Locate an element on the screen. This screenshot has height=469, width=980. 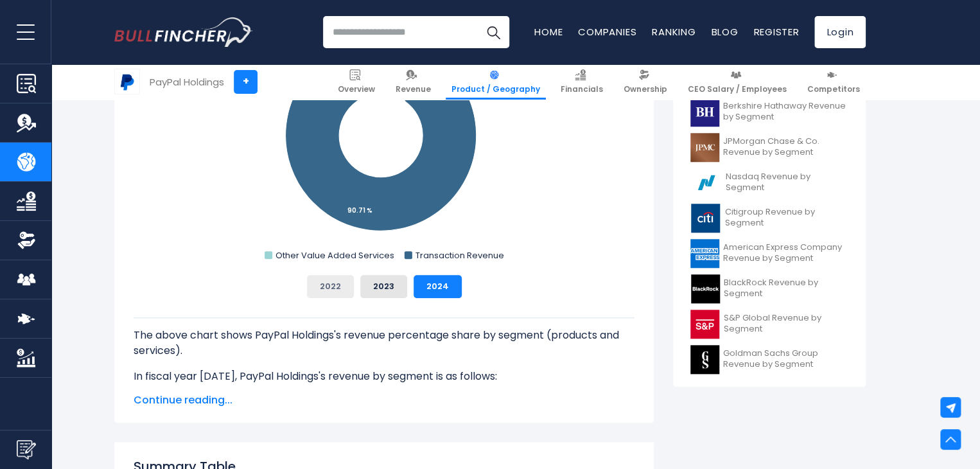
img: BRK-B logo is located at coordinates (704, 112).